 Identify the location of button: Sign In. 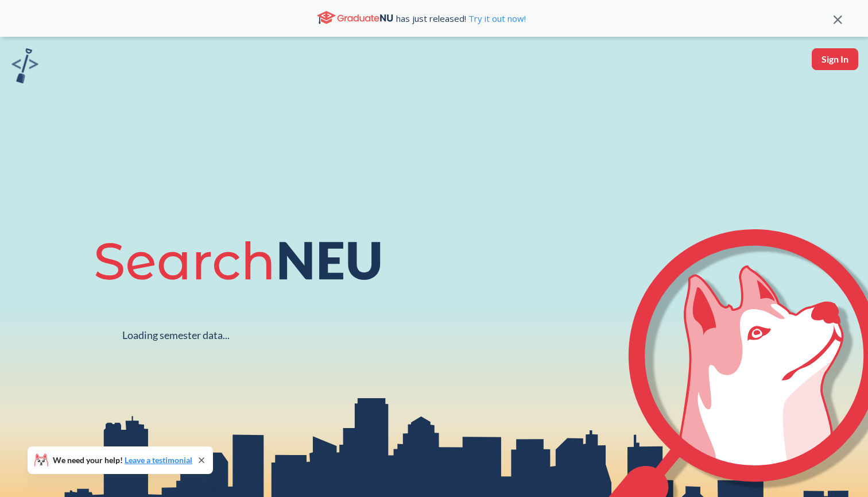
(835, 60).